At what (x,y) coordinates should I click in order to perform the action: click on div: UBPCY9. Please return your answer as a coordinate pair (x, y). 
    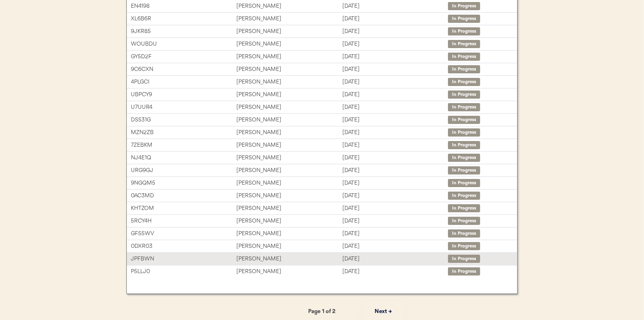
    Looking at the image, I should click on (183, 95).